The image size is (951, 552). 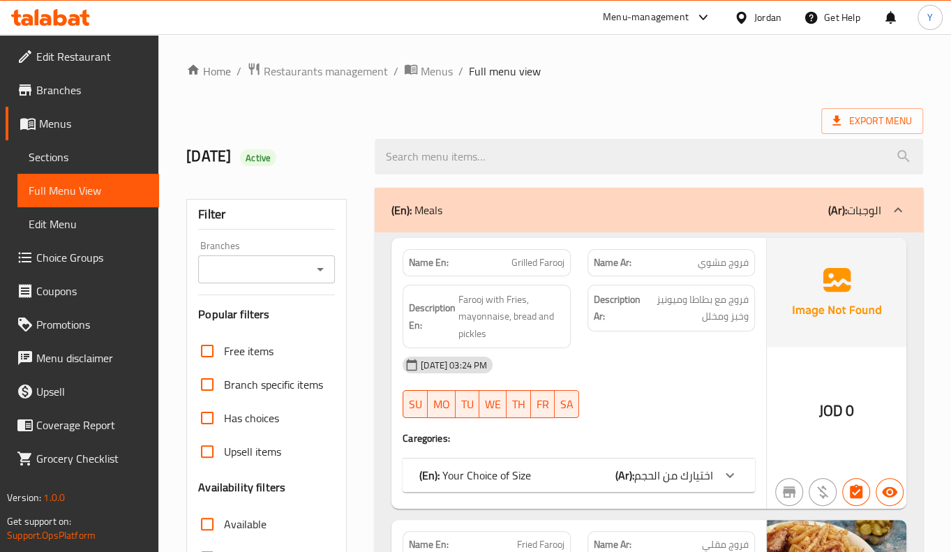 I want to click on h4: Caregories:, so click(x=579, y=438).